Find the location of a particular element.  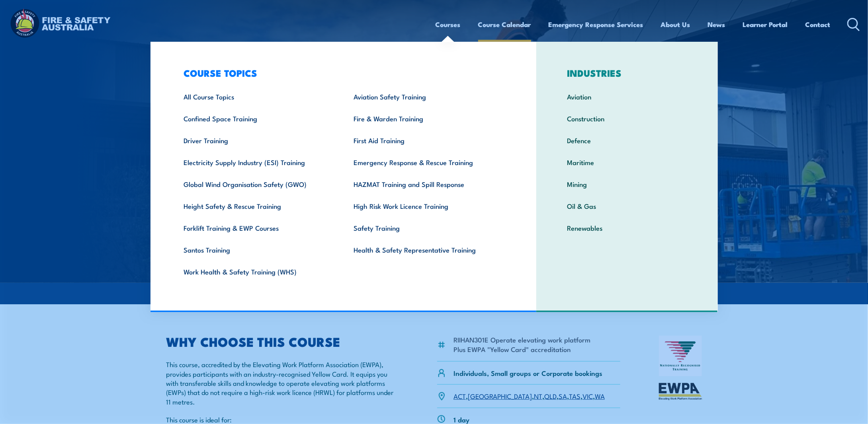

a: Health & Safety Representative Training is located at coordinates (426, 250).